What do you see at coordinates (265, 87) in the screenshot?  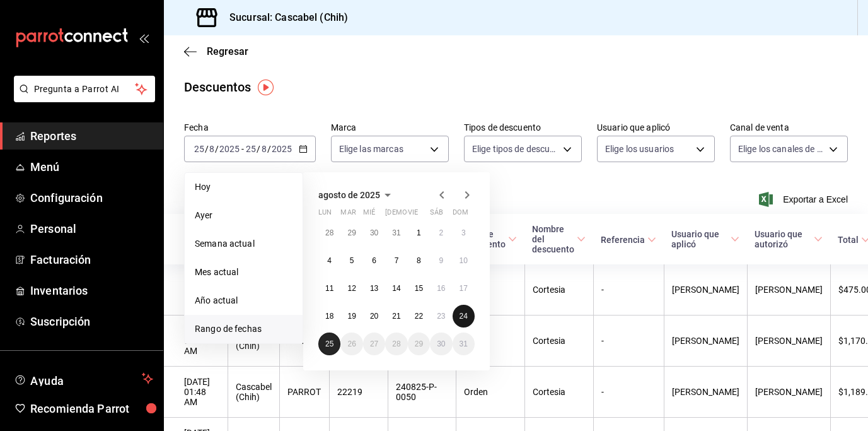 I see `img: Tooltip marker` at bounding box center [265, 87].